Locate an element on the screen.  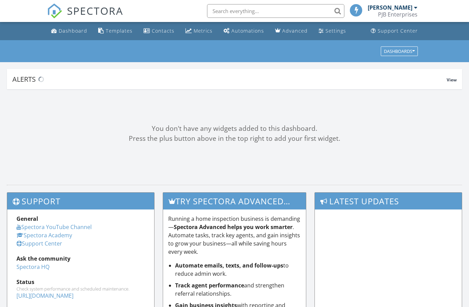
a: SPECTORA is located at coordinates (85, 16).